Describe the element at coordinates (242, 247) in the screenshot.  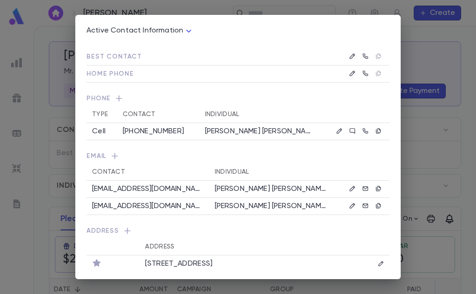
I see `th: Address` at that location.